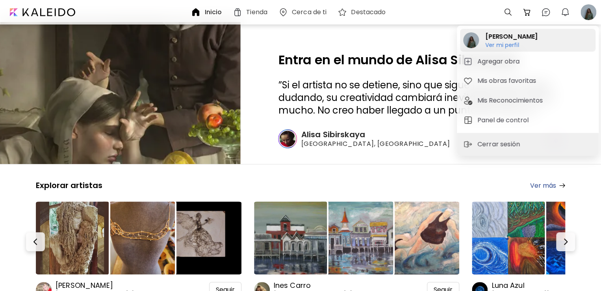 This screenshot has width=601, height=291. What do you see at coordinates (500, 144) in the screenshot?
I see `p: Cerrar sesión` at bounding box center [500, 144].